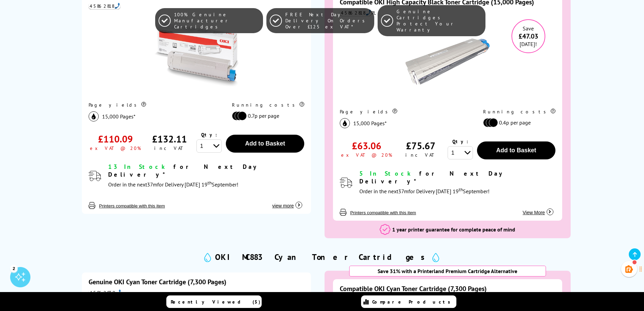  Describe the element at coordinates (538, 210) in the screenshot. I see `button: View More` at that location.